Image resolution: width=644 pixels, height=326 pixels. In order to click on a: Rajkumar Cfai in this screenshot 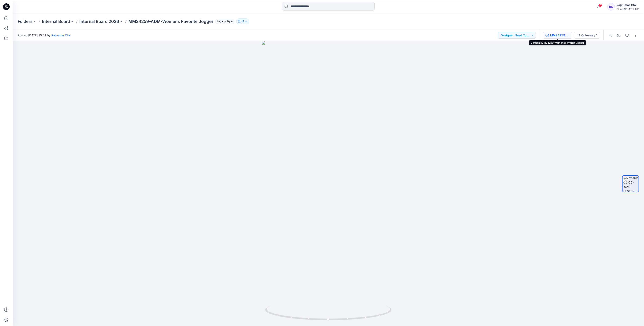, I will do `click(61, 35)`.